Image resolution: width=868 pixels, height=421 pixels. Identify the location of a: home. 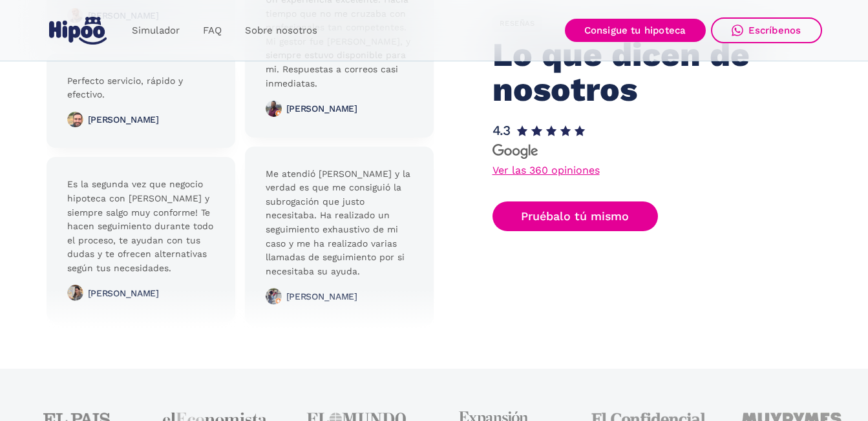
(78, 31).